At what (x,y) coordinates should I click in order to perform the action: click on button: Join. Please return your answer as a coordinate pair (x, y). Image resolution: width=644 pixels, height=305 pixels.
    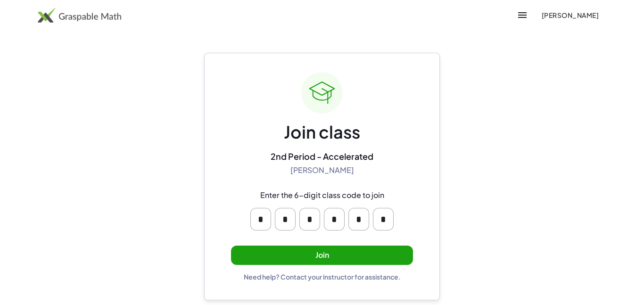
    Looking at the image, I should click on (322, 255).